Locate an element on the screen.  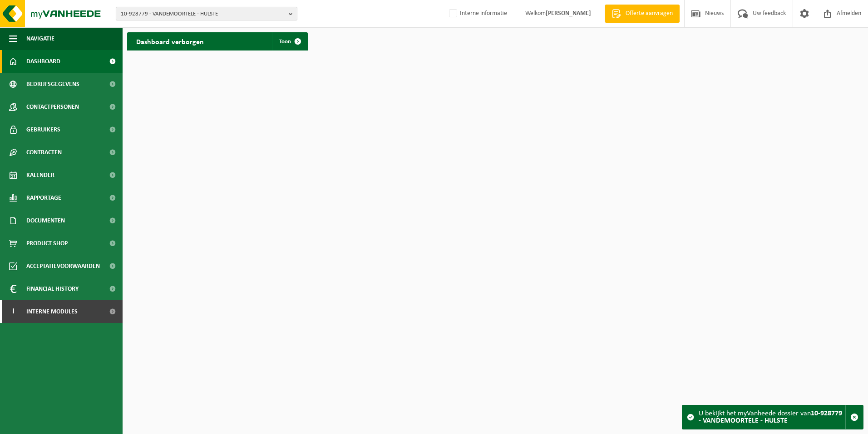
button: 10-928779 - VANDEMOORTELE - HULSTE is located at coordinates (206, 13).